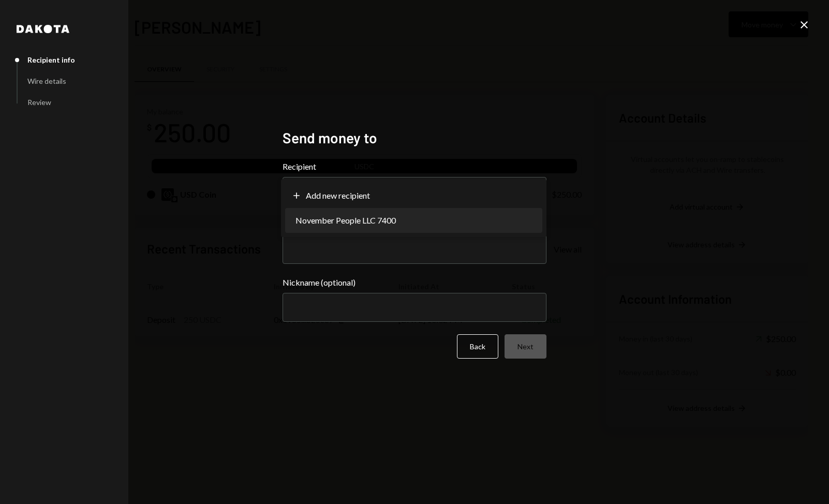 The width and height of the screenshot is (829, 504). I want to click on h2: Send money to, so click(414, 138).